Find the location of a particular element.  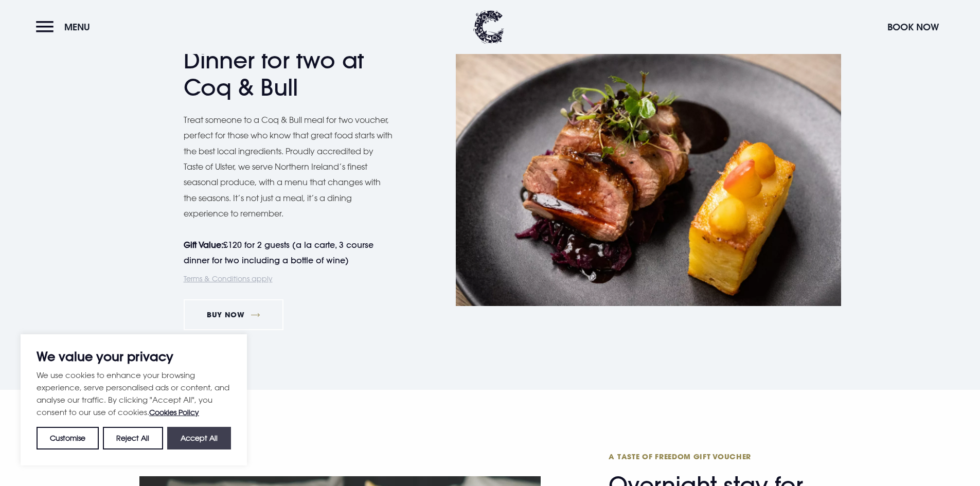

a: Buy Now is located at coordinates (233, 315).